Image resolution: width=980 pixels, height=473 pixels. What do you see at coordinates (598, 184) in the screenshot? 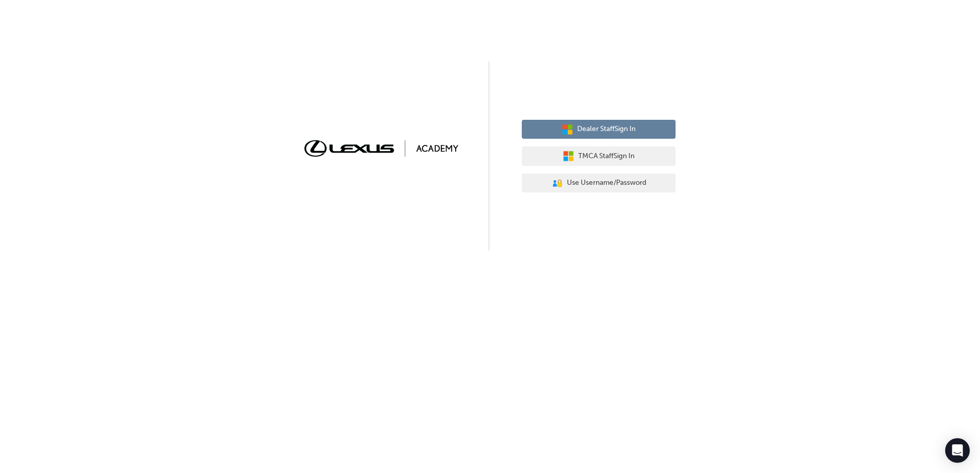
I see `button: Use Username/Password` at bounding box center [598, 184].